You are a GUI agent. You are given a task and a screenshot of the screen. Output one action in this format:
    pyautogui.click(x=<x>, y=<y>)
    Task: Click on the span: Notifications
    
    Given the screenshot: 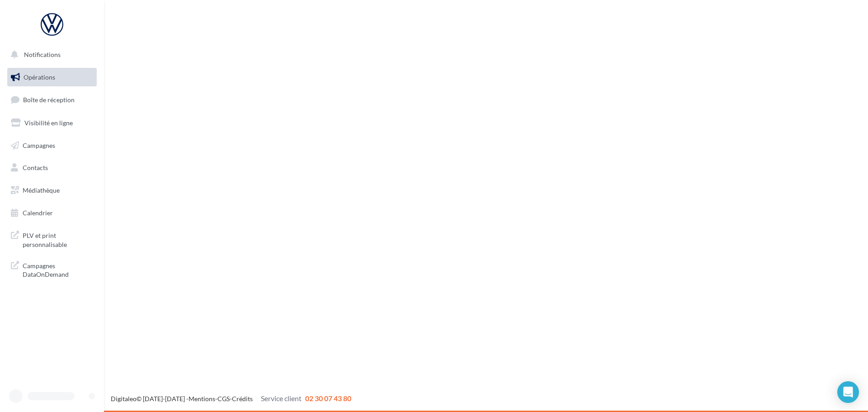 What is the action you would take?
    pyautogui.click(x=42, y=54)
    